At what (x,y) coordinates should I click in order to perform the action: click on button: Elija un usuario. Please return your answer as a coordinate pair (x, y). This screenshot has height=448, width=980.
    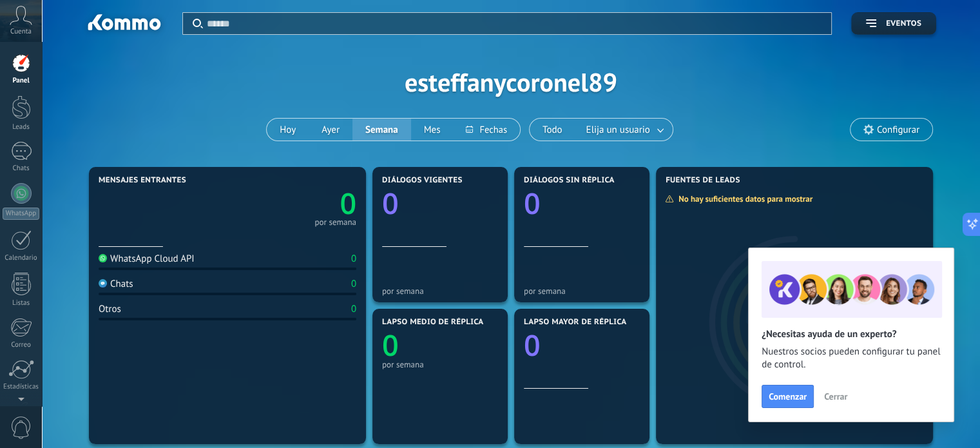
    Looking at the image, I should click on (623, 130).